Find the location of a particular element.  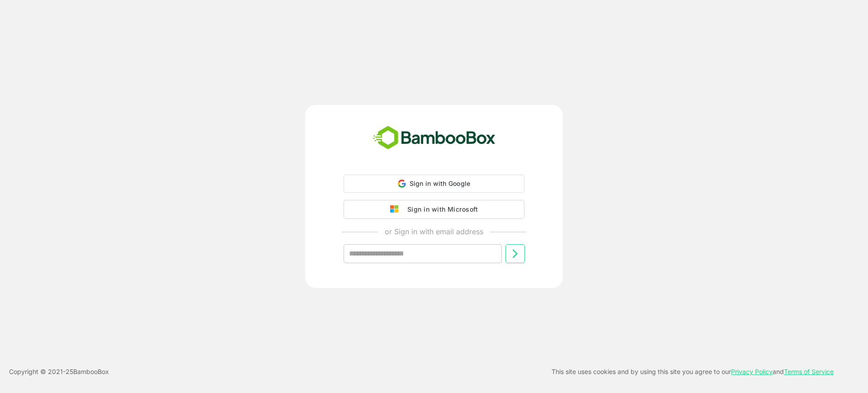

p: or Sign in with email address is located at coordinates (434, 232).